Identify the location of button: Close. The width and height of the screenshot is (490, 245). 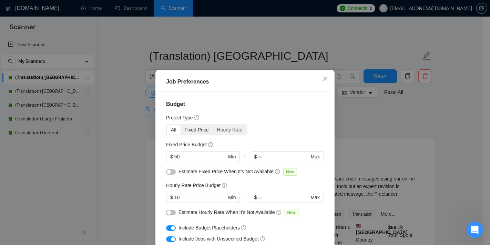
(326, 79).